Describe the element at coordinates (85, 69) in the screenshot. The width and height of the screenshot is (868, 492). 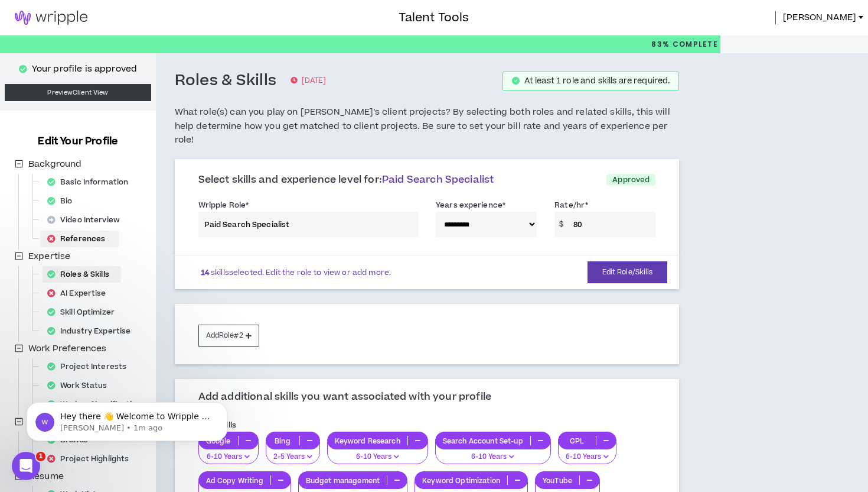
I see `p: Your profile is approved` at that location.